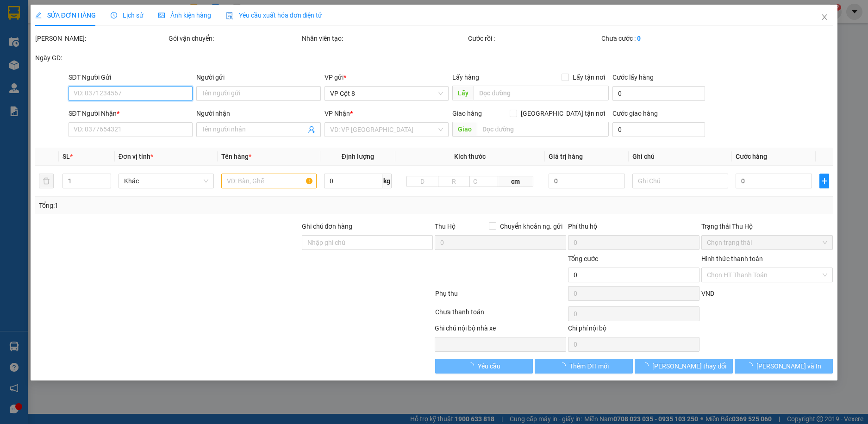 The width and height of the screenshot is (868, 424). What do you see at coordinates (658, 130) in the screenshot?
I see `input: Cước giao hàng` at bounding box center [658, 130].